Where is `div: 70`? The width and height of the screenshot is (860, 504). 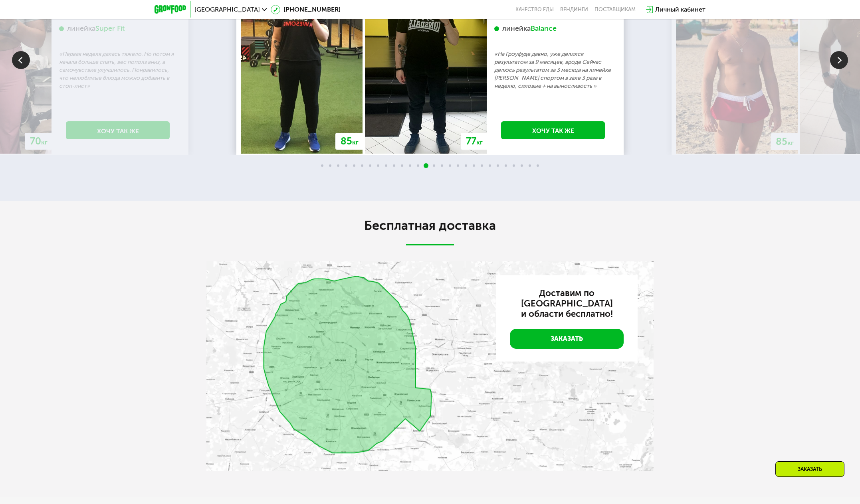 div: 70 is located at coordinates (39, 142).